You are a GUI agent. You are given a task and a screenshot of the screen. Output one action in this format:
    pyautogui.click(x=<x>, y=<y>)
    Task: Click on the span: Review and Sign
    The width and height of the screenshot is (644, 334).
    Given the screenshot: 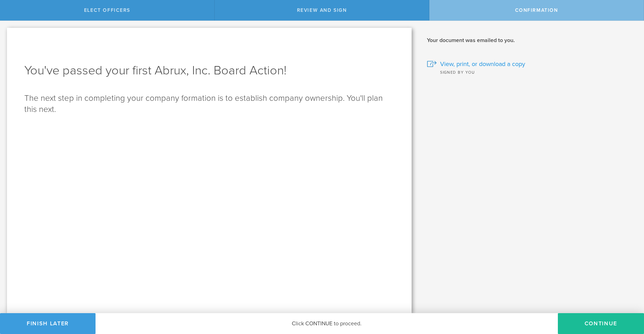 What is the action you would take?
    pyautogui.click(x=322, y=10)
    